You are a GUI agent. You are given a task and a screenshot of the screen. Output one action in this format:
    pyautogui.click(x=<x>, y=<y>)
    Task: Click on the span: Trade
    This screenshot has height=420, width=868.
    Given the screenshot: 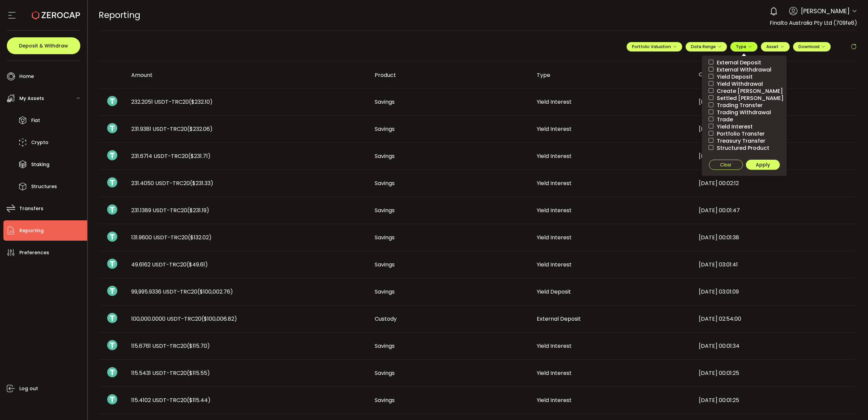 What is the action you would take?
    pyautogui.click(x=723, y=120)
    